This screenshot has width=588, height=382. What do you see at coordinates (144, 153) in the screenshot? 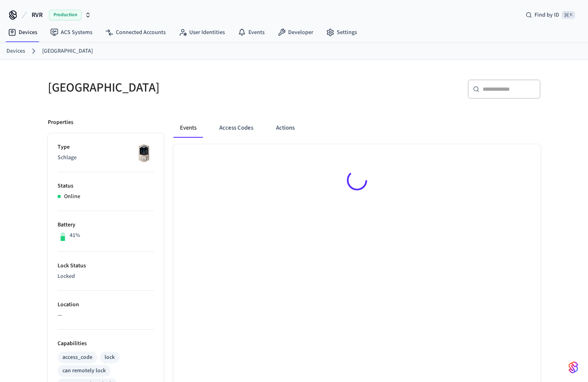
I see `img: Schlage Sense Smart Deadbolt with Camelot Trim, Front` at bounding box center [144, 153].